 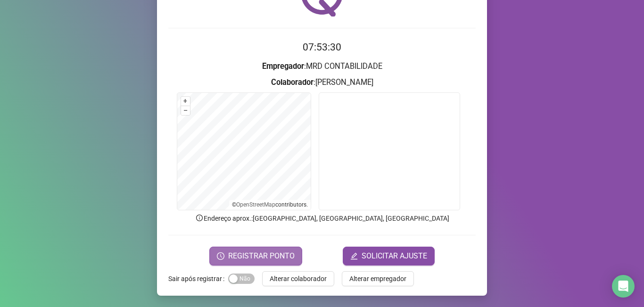 What do you see at coordinates (623, 286) in the screenshot?
I see `div: Open Intercom Messenger` at bounding box center [623, 286].